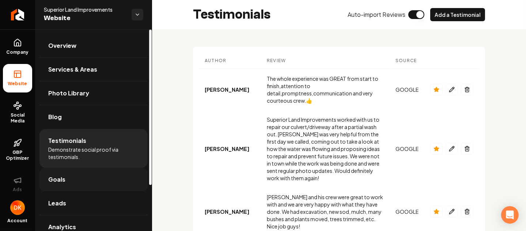 The height and width of the screenshot is (231, 526). Describe the element at coordinates (407, 61) in the screenshot. I see `th: Source` at that location.